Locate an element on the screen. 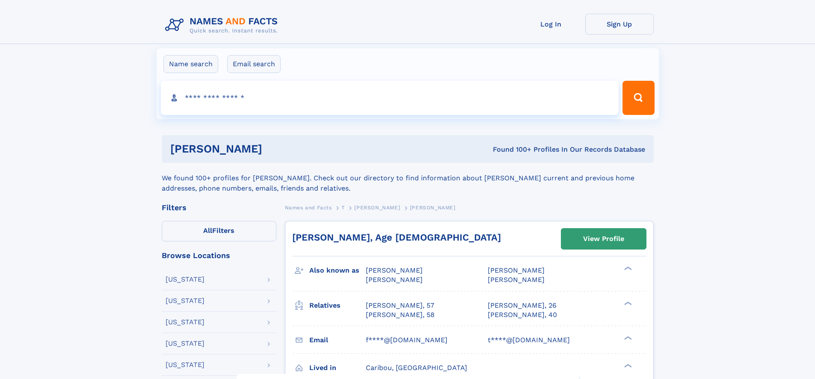 The width and height of the screenshot is (815, 379). label: Email search is located at coordinates (254, 64).